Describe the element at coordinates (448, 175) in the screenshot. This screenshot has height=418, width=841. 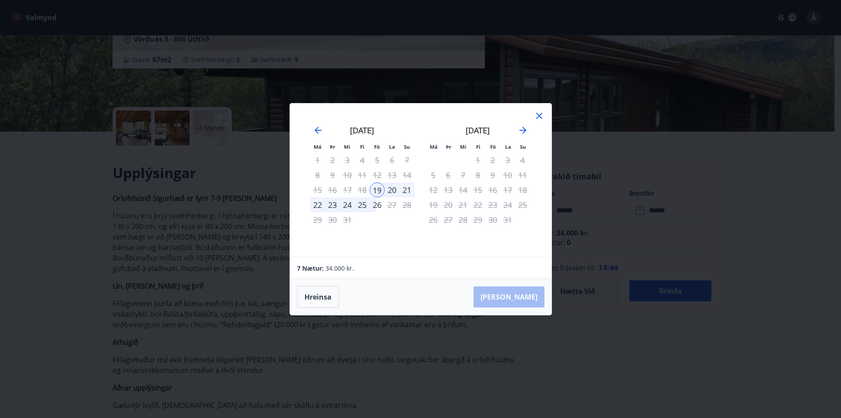
I see `td: Not available. þriðjudagur, 6. janúar 2026` at that location.